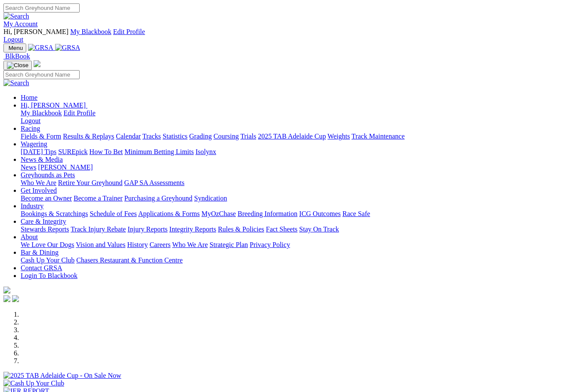 The height and width of the screenshot is (392, 588). What do you see at coordinates (91, 182) in the screenshot?
I see `a: Retire Your Greyhound` at bounding box center [91, 182].